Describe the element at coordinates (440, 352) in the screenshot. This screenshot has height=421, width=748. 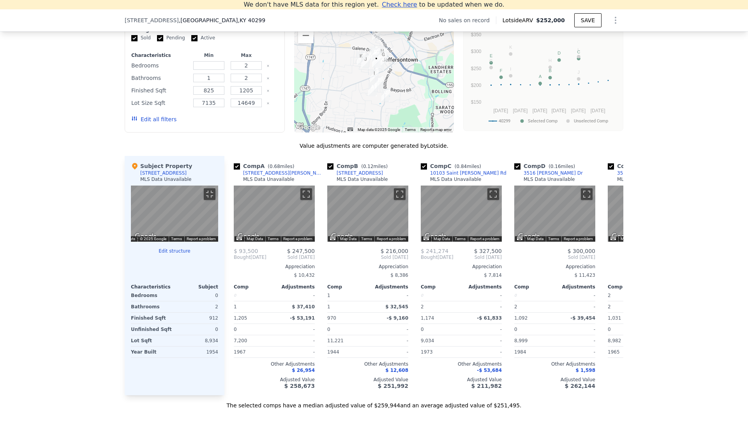
I see `div: 1973` at that location.